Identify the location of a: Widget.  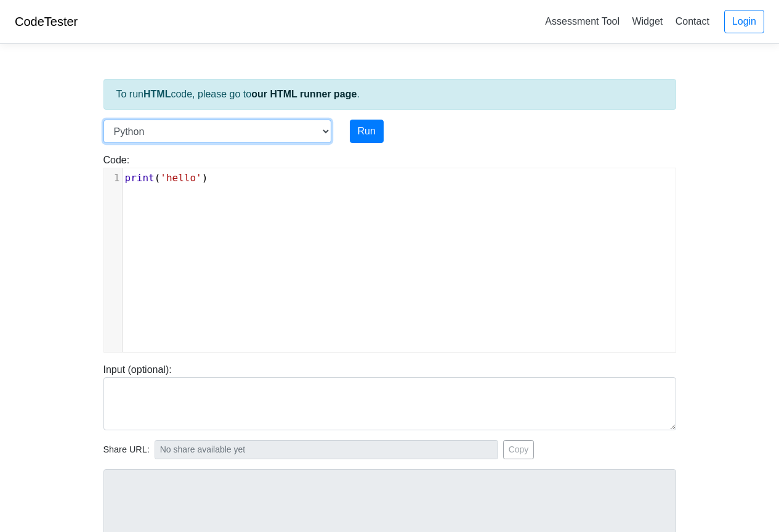
(648, 21).